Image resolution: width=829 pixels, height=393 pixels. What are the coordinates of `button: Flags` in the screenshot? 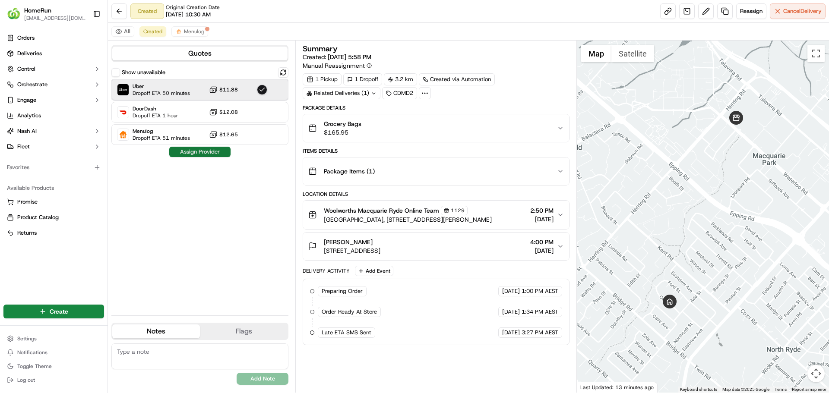 It's located at (243, 331).